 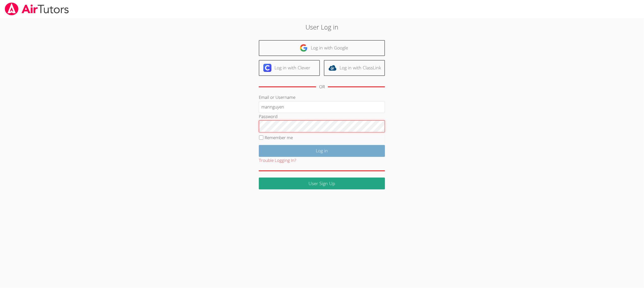 What do you see at coordinates (279, 138) in the screenshot?
I see `label: Remember me` at bounding box center [279, 138].